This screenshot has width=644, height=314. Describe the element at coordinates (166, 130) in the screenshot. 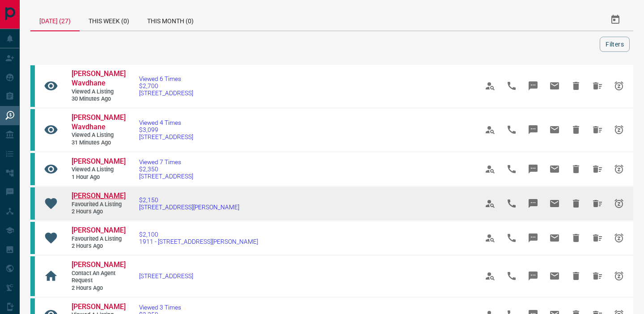

I see `span: $3,099` at that location.